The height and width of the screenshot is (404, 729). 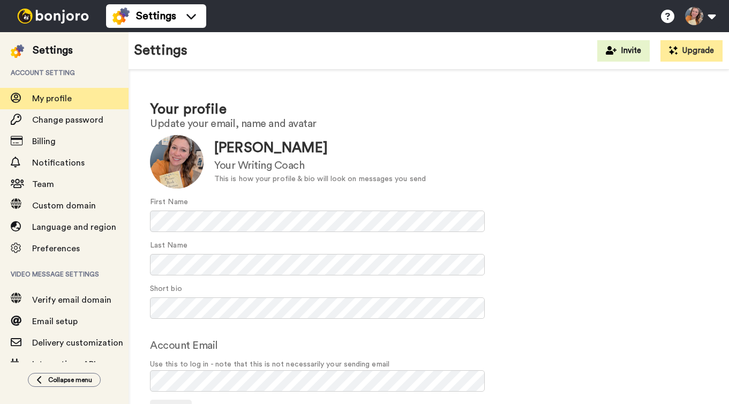 I want to click on span: Notifications, so click(x=58, y=163).